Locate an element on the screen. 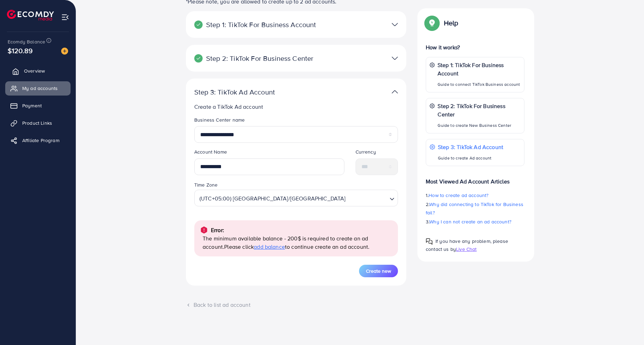 Image resolution: width=644 pixels, height=345 pixels. span: Ecomdy Balance is located at coordinates (27, 42).